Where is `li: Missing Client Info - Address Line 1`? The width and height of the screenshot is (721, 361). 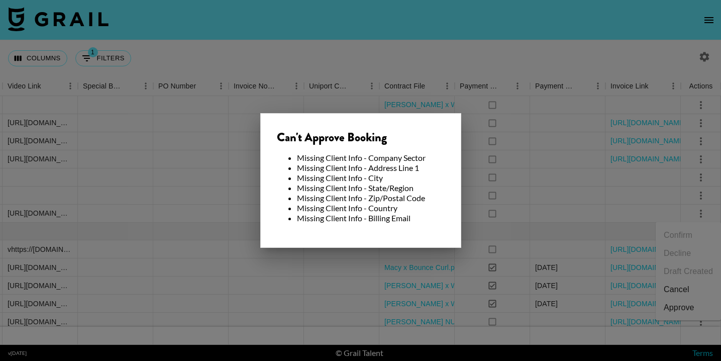
li: Missing Client Info - Address Line 1 is located at coordinates (371, 168).